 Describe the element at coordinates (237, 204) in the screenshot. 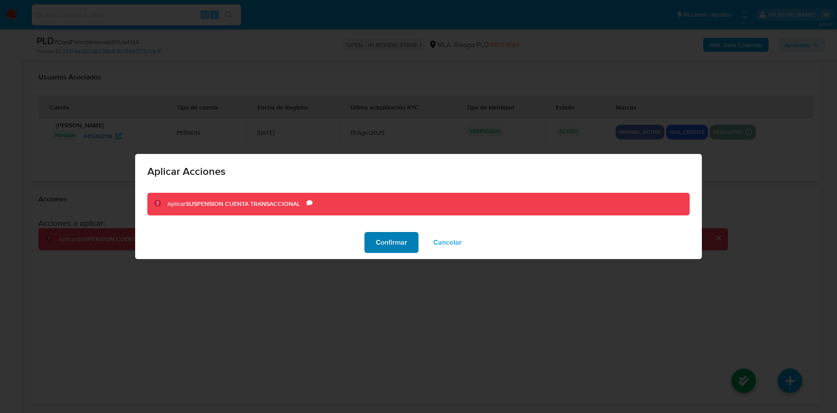

I see `div: Aplicar` at that location.